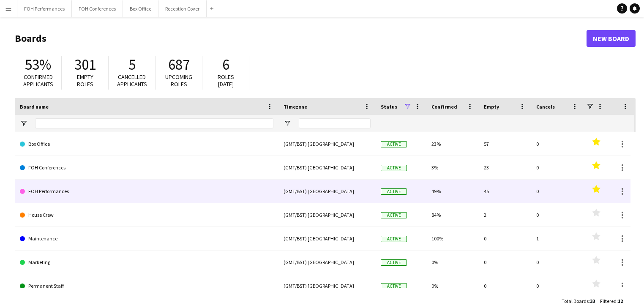  I want to click on div: 23%, so click(453, 144).